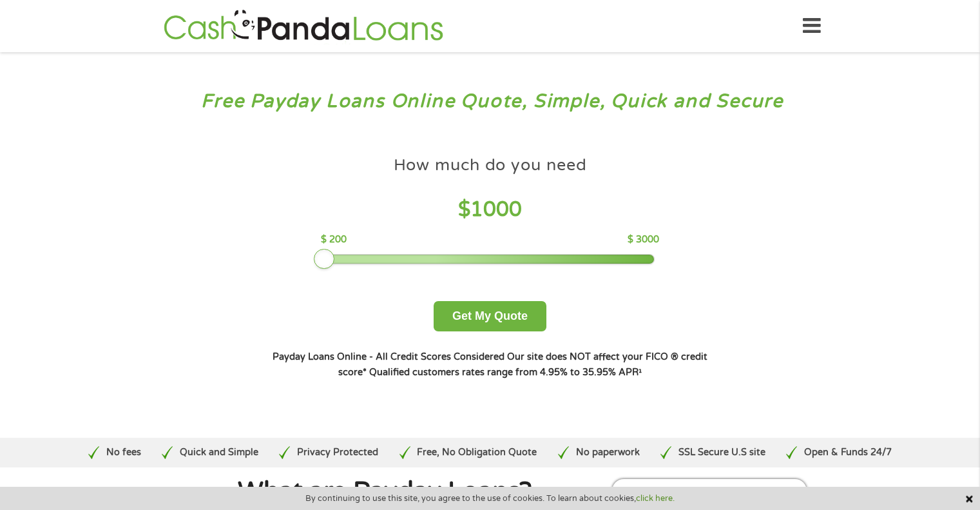 Image resolution: width=980 pixels, height=510 pixels. Describe the element at coordinates (523, 364) in the screenshot. I see `strong: Our site does NOT affect your FICO ® credit score*` at that location.